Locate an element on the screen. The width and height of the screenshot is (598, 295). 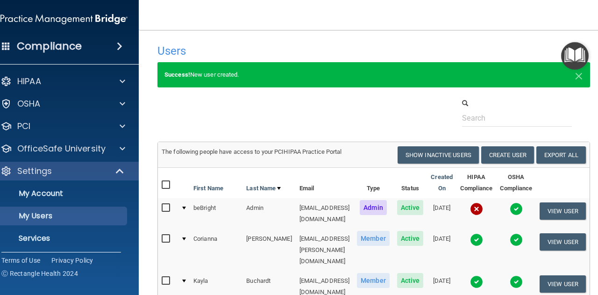
a: First Name is located at coordinates (208, 188).